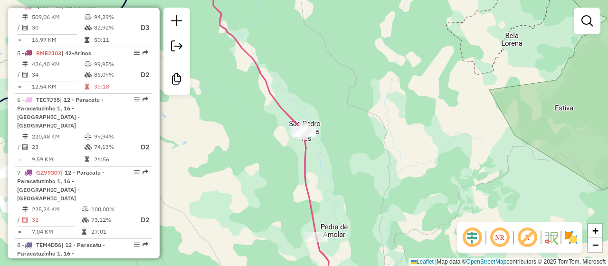 The height and width of the screenshot is (266, 608). I want to click on td: 23, so click(57, 147).